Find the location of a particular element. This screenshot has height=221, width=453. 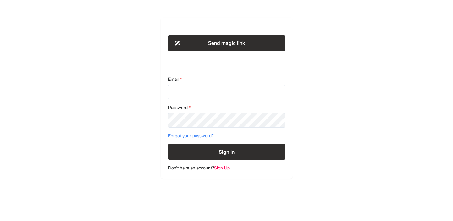

footer: Don't have an account? is located at coordinates (227, 168).